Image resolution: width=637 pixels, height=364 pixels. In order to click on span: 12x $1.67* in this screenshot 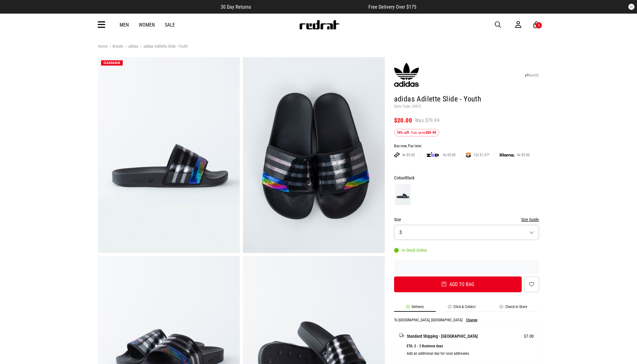, I will do `click(481, 155)`.